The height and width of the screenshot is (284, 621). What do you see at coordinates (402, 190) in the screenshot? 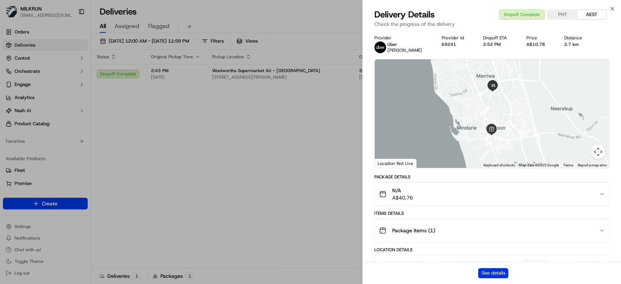
I see `span: N/A` at bounding box center [402, 190].